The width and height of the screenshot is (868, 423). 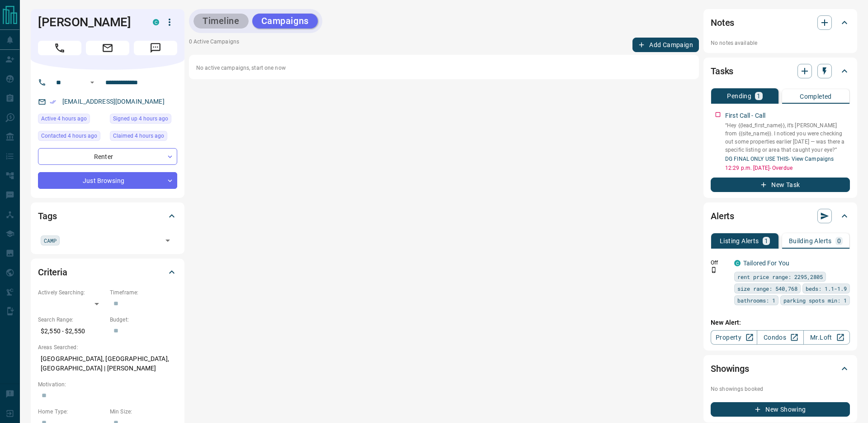 I want to click on p: Actively Searching:, so click(x=71, y=292).